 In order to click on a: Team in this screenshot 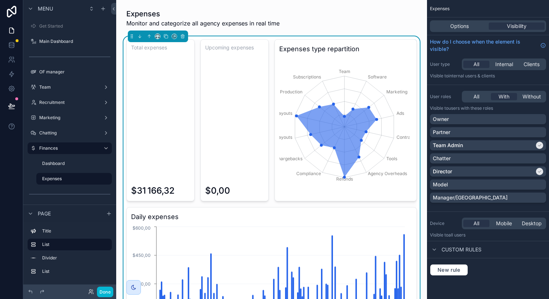, I will do `click(70, 87)`.